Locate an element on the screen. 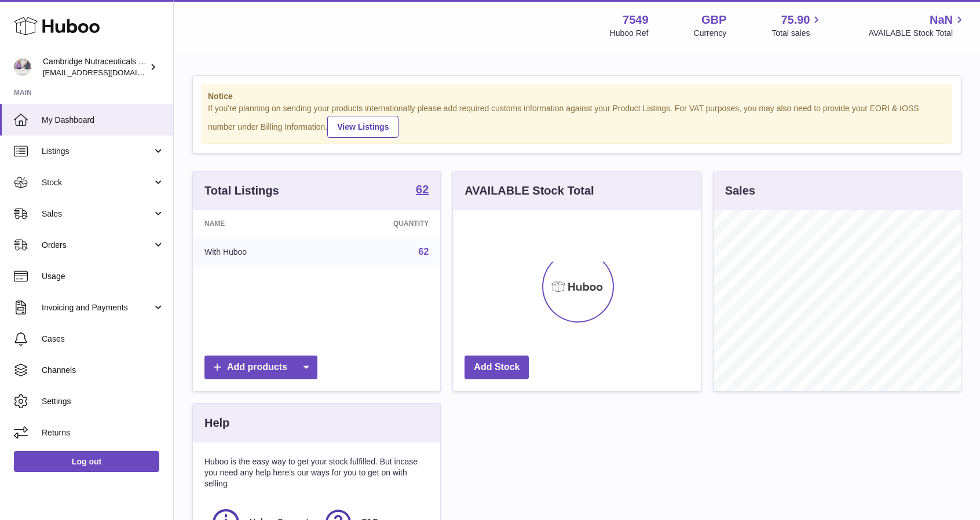 The width and height of the screenshot is (980, 520). span: My Dashboard is located at coordinates (103, 120).